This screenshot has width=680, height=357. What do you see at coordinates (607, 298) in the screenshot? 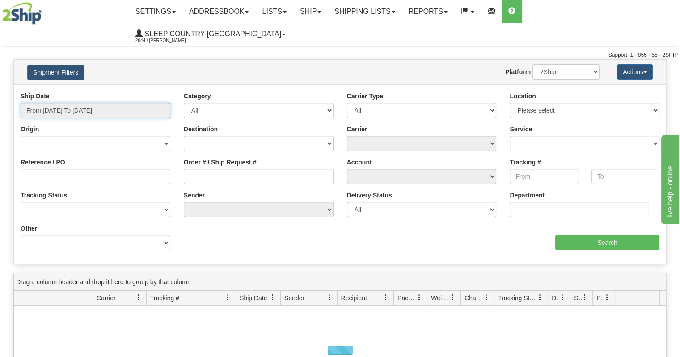
I see `a: Pickup Status filter column settings` at bounding box center [607, 298].